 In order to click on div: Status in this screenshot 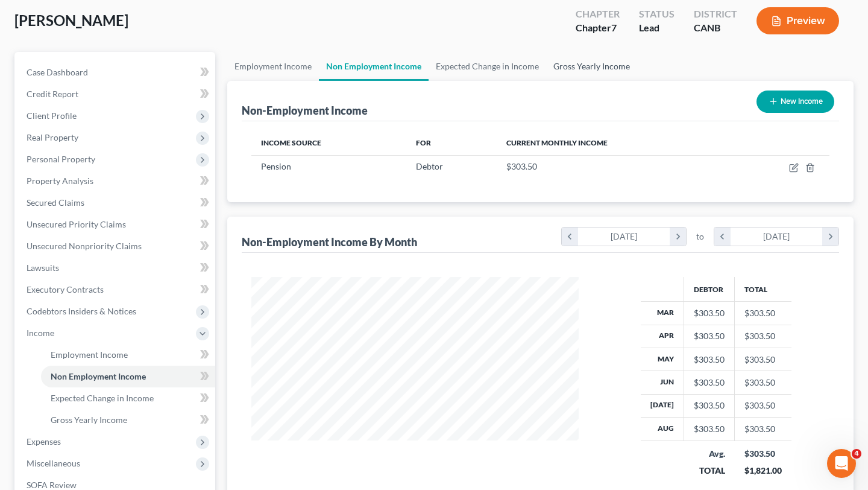, I will do `click(656, 14)`.